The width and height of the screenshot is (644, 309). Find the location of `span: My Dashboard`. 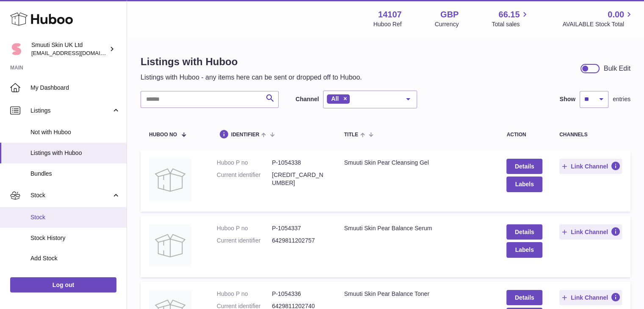

span: My Dashboard is located at coordinates (75, 88).